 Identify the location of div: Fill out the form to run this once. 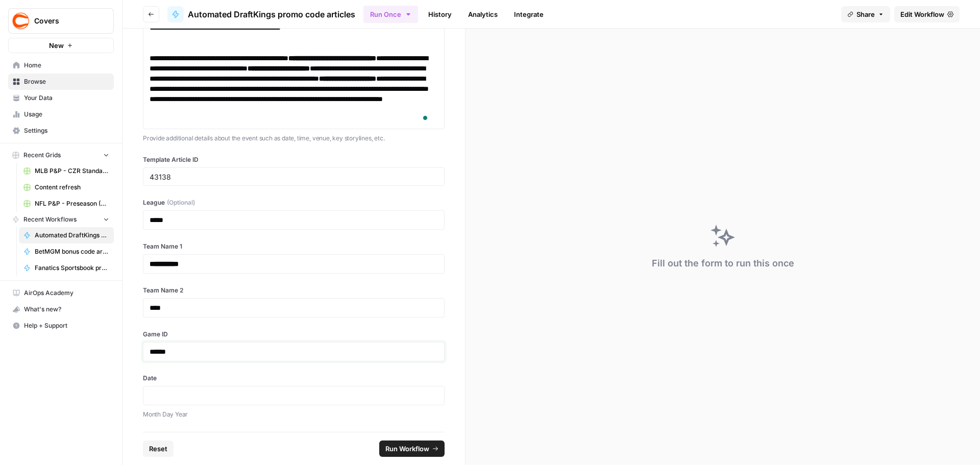
(723, 263).